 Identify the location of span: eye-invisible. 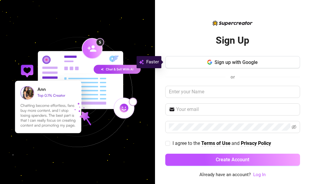
(294, 127).